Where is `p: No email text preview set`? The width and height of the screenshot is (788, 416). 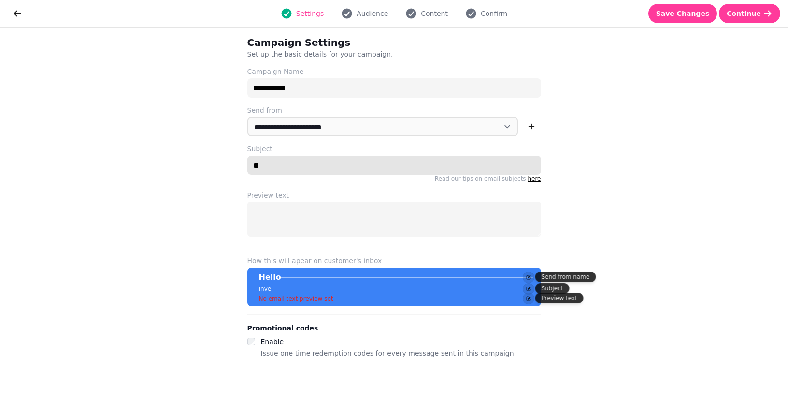 p: No email text preview set is located at coordinates (296, 299).